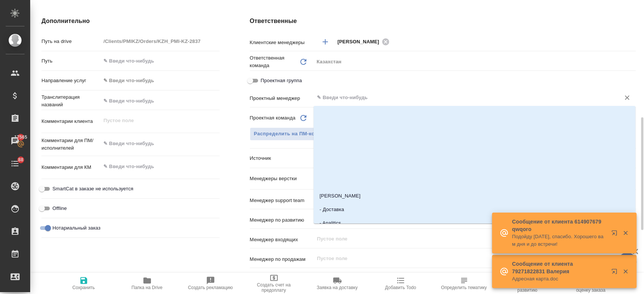  What do you see at coordinates (60, 208) in the screenshot?
I see `span: Offline` at bounding box center [60, 208].